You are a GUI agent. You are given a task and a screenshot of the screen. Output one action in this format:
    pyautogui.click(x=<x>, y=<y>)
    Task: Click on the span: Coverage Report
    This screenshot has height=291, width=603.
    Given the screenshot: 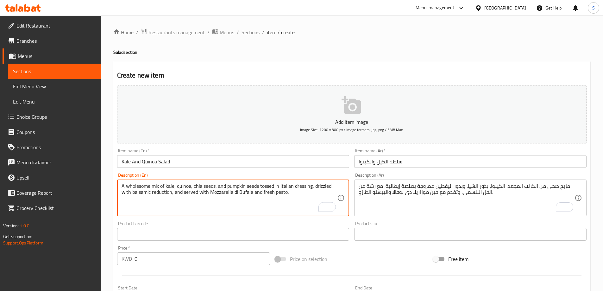 What is the action you would take?
    pyautogui.click(x=56, y=193)
    